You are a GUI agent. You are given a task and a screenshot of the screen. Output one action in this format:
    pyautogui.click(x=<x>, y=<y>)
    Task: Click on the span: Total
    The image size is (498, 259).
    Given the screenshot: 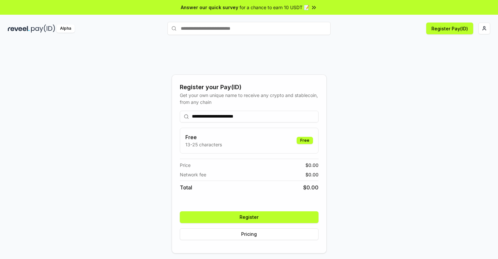 What is the action you would take?
    pyautogui.click(x=186, y=187)
    